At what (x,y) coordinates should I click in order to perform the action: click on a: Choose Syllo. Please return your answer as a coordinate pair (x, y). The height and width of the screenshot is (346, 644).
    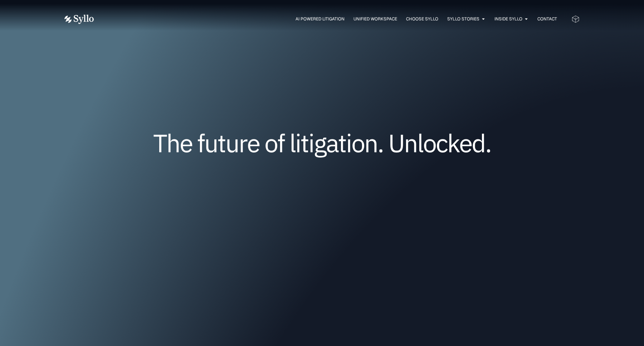
    Looking at the image, I should click on (422, 19).